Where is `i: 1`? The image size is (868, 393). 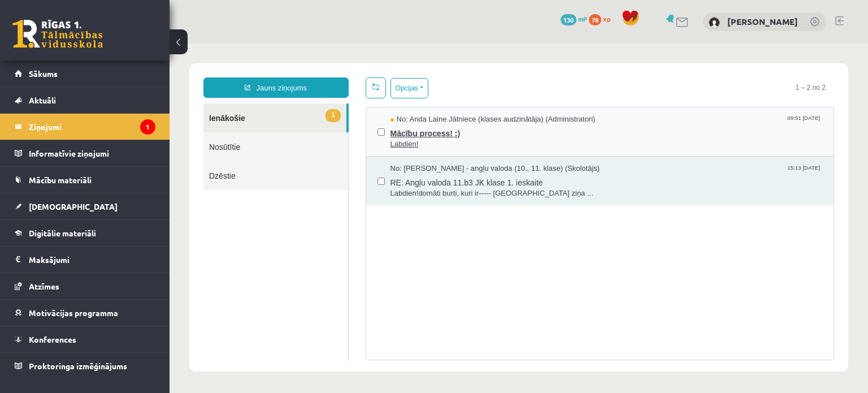 i: 1 is located at coordinates (147, 127).